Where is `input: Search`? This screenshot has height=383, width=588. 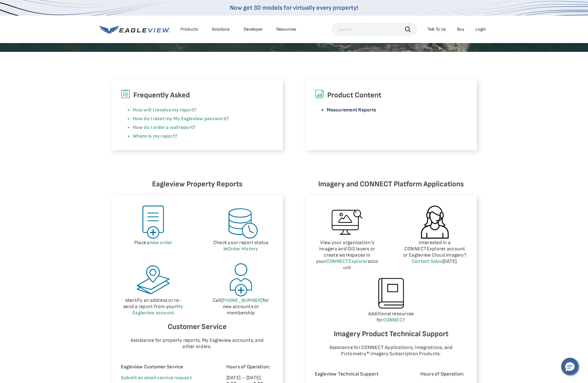 input: Search is located at coordinates (374, 29).